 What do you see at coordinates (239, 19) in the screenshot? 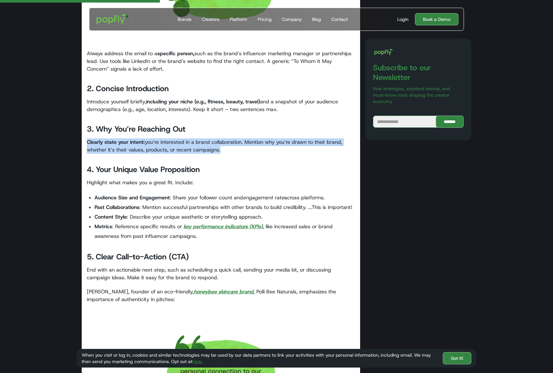
I see `a: Platform` at bounding box center [239, 19].